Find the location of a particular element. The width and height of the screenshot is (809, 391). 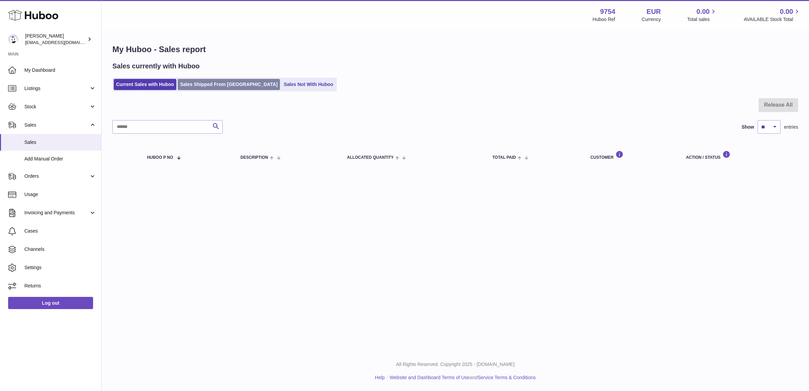

span: Listings is located at coordinates (57, 88).